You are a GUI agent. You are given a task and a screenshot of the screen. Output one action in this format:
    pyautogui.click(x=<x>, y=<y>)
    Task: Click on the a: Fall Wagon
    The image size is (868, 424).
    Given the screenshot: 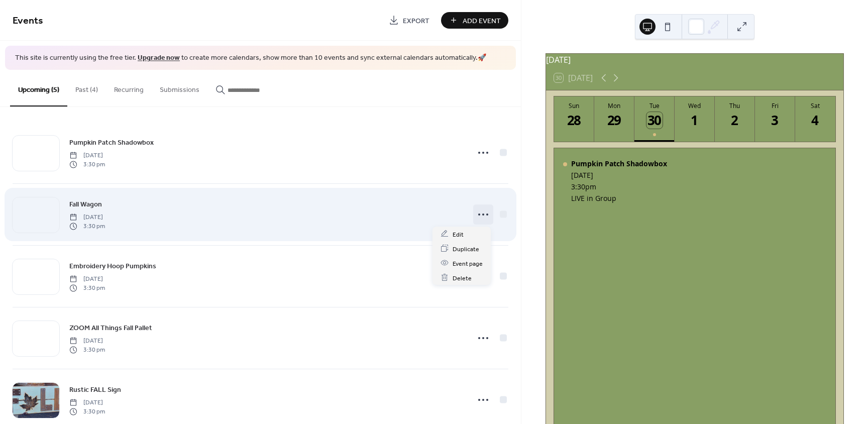 What is the action you would take?
    pyautogui.click(x=86, y=204)
    